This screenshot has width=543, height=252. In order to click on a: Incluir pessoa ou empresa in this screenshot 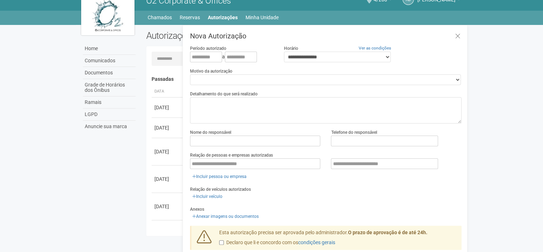, I will do `click(219, 177)`.